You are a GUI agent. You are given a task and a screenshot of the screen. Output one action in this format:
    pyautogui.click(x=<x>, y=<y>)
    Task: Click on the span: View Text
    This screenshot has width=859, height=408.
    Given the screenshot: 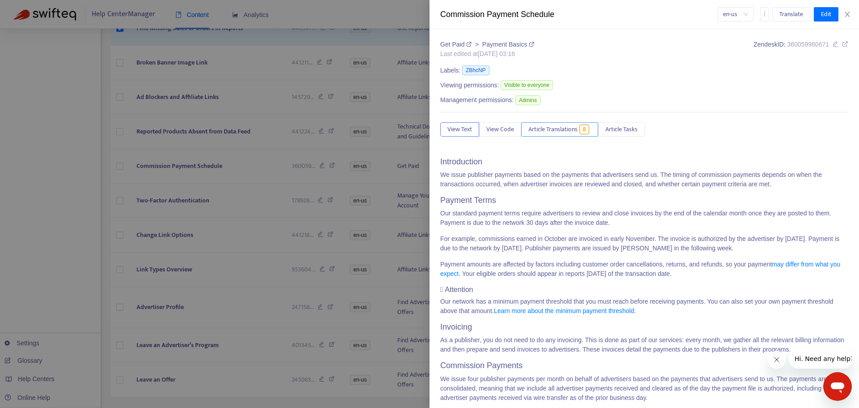 What is the action you would take?
    pyautogui.click(x=459, y=129)
    